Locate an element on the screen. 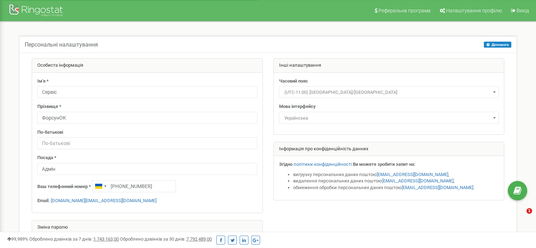 This screenshot has width=536, height=248. div: Зміна паролю is located at coordinates (147, 227).